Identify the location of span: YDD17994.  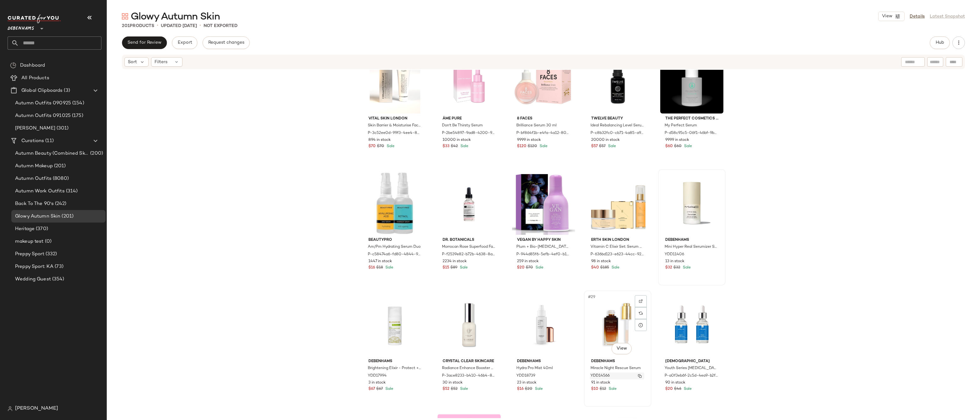
(377, 376).